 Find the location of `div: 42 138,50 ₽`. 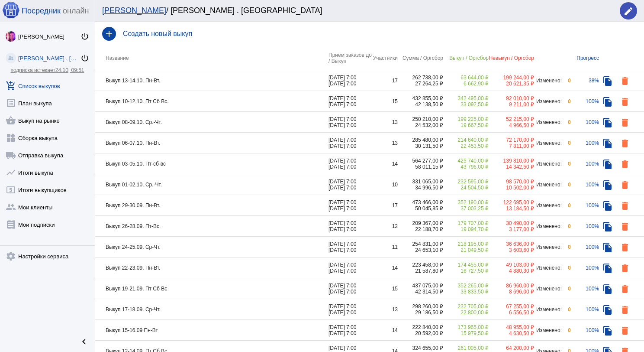

div: 42 138,50 ₽ is located at coordinates (421, 105).